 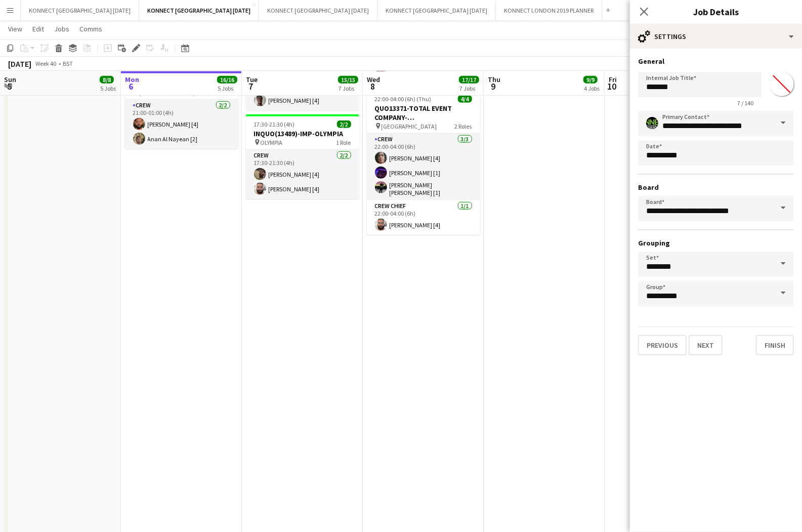 What do you see at coordinates (344, 124) in the screenshot?
I see `span: 2/2` at bounding box center [344, 124].